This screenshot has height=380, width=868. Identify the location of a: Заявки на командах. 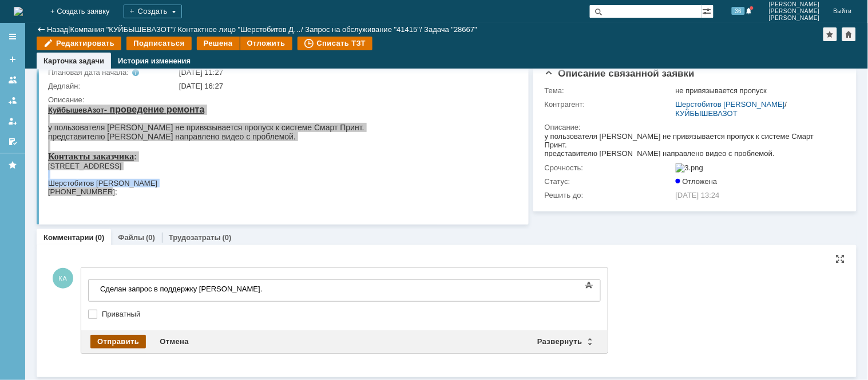
(12, 80).